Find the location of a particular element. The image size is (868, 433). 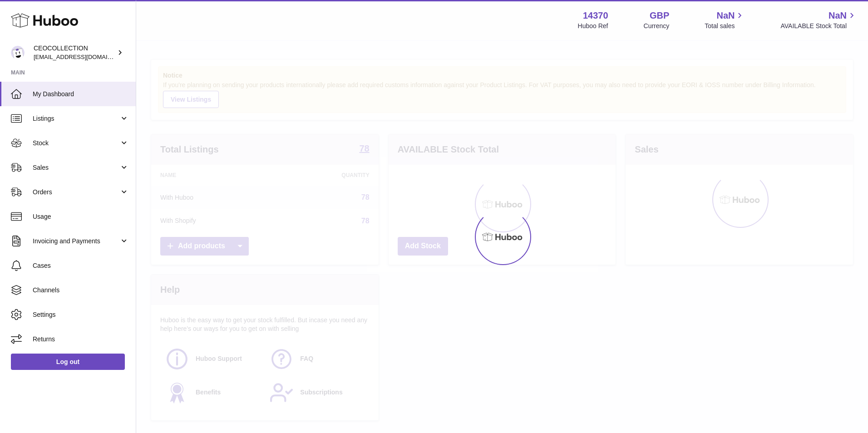

span: Orders is located at coordinates (76, 192).